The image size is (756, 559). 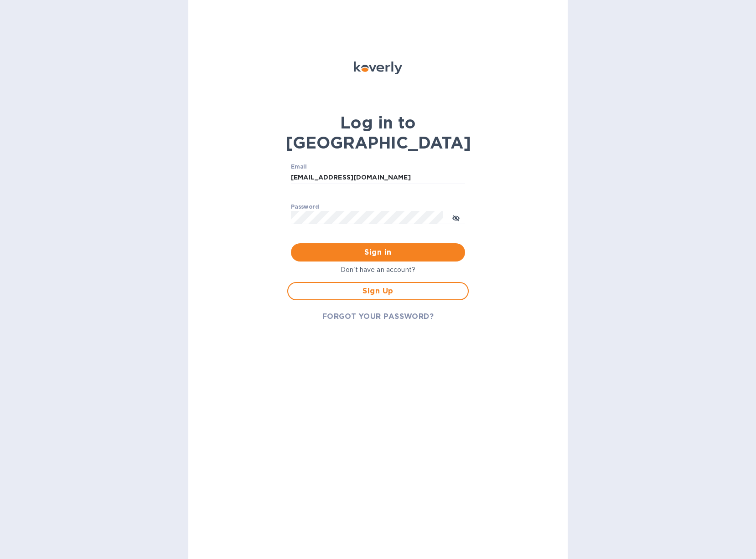 What do you see at coordinates (378, 291) in the screenshot?
I see `span: Sign Up` at bounding box center [378, 291].